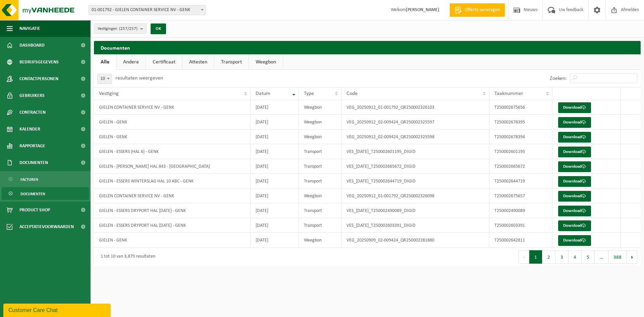 Image resolution: width=644 pixels, height=317 pixels. Describe the element at coordinates (131, 62) in the screenshot. I see `a: Andere` at that location.